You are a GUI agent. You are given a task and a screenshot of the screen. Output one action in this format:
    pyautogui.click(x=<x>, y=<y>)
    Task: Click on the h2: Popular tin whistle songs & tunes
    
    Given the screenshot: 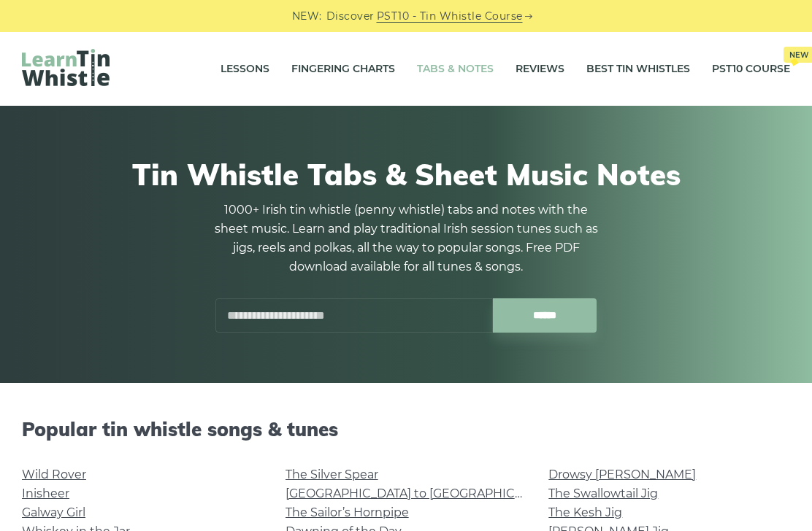 What is the action you would take?
    pyautogui.click(x=406, y=429)
    